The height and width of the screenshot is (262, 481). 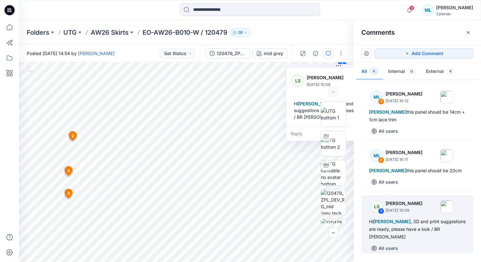 What do you see at coordinates (240, 32) in the screenshot?
I see `button: 28` at bounding box center [240, 32].